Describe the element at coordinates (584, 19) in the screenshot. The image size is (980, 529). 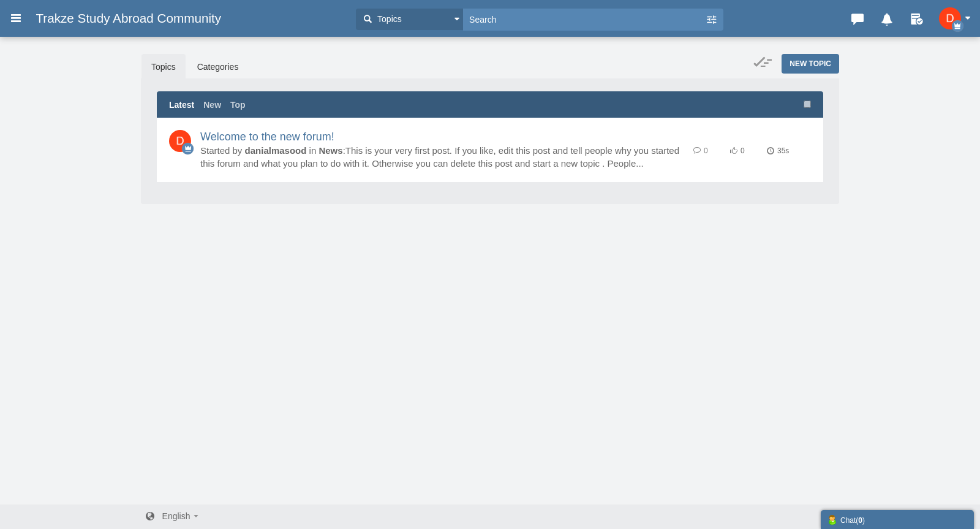
I see `input: Search` at that location.